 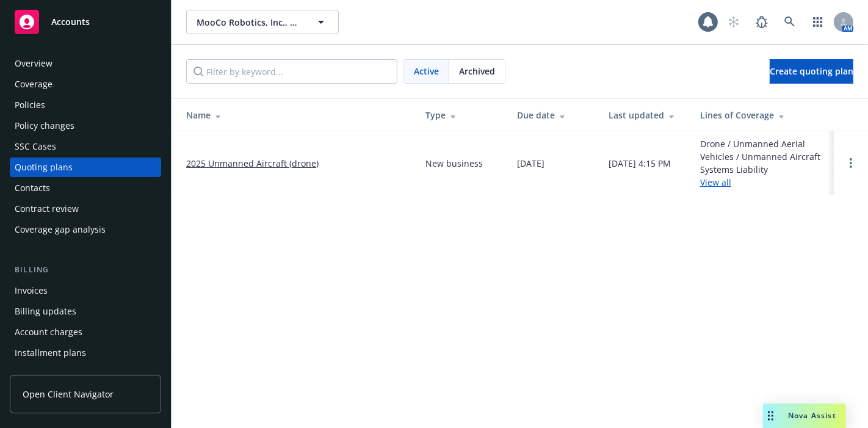 What do you see at coordinates (33, 85) in the screenshot?
I see `div: Coverage` at bounding box center [33, 85].